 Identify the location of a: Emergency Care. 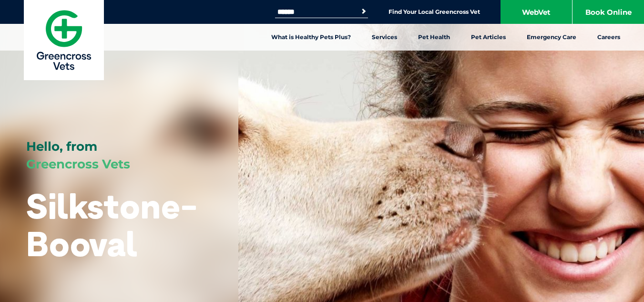
(552, 37).